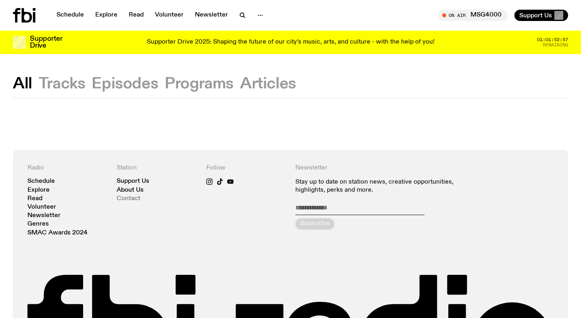  Describe the element at coordinates (133, 181) in the screenshot. I see `a: Support Us` at that location.